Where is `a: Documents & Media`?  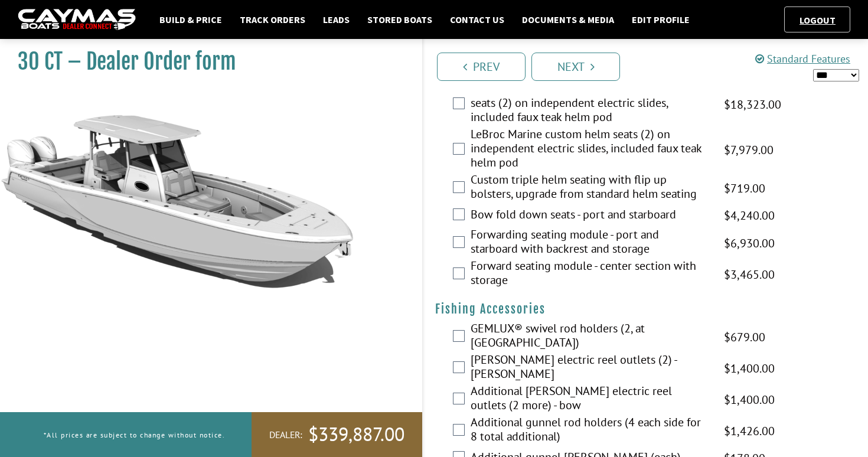 a: Documents & Media is located at coordinates (567, 19).